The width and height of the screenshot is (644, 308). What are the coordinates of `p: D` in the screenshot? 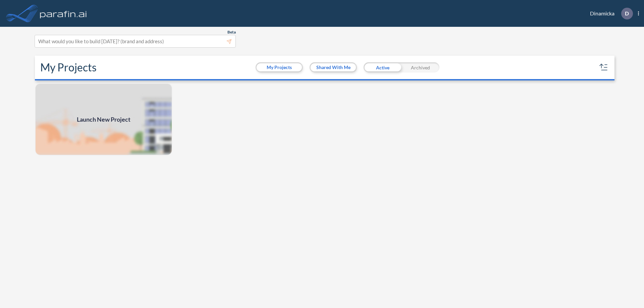 It's located at (627, 13).